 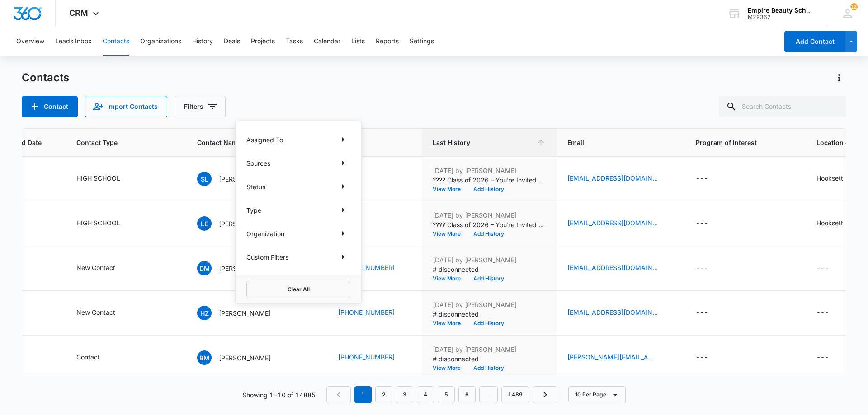 I want to click on input: Search Contacts, so click(x=783, y=106).